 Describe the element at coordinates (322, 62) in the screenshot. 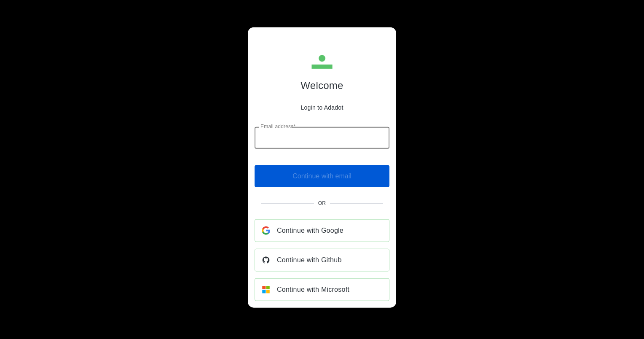

I see `img: Adadot` at that location.